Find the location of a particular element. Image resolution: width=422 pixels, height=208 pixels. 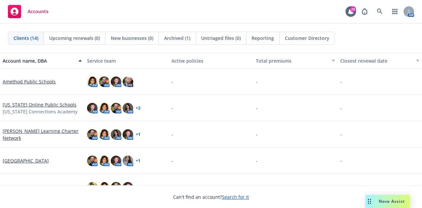

button: Service team is located at coordinates (127, 61).